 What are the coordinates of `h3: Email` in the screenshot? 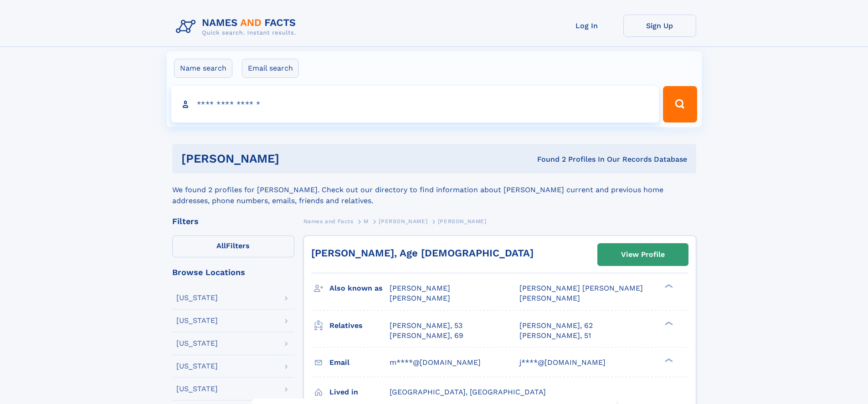 It's located at (359, 363).